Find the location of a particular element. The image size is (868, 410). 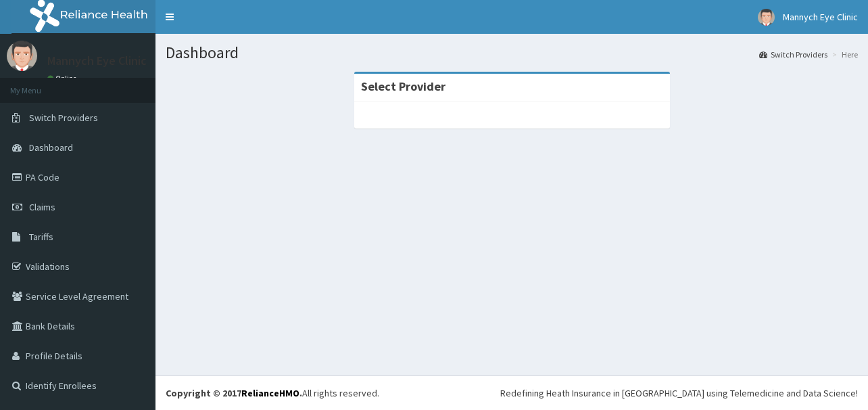

h1: Dashboard is located at coordinates (512, 53).